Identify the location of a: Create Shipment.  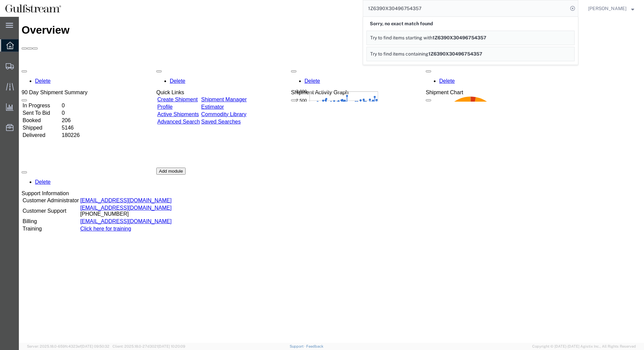
(159, 82).